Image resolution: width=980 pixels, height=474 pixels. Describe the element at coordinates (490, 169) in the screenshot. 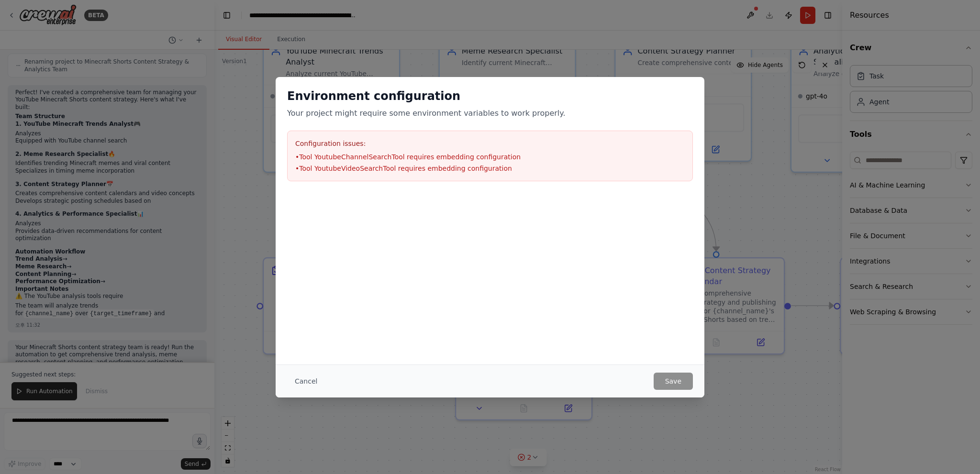

I see `li: • Tool YoutubeVideoSearchTool requires embedding configuration` at that location.